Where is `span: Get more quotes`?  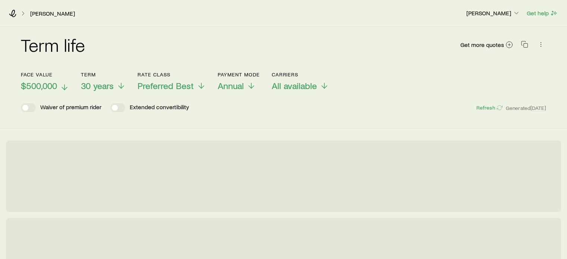 span: Get more quotes is located at coordinates (482, 45).